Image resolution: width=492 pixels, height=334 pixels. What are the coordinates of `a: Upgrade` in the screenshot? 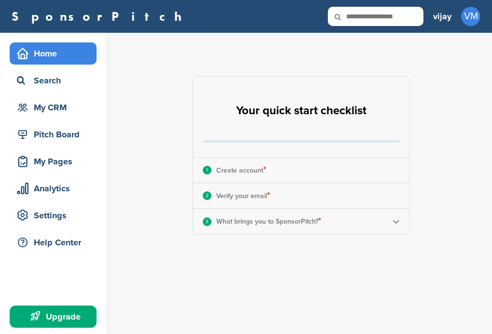 It's located at (53, 317).